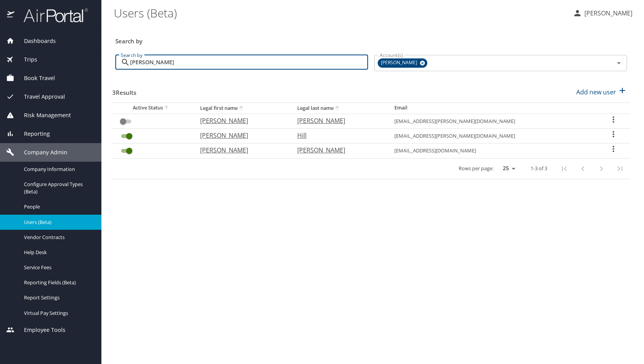 The image size is (644, 364). What do you see at coordinates (58, 267) in the screenshot?
I see `span: Service Fees` at bounding box center [58, 267].